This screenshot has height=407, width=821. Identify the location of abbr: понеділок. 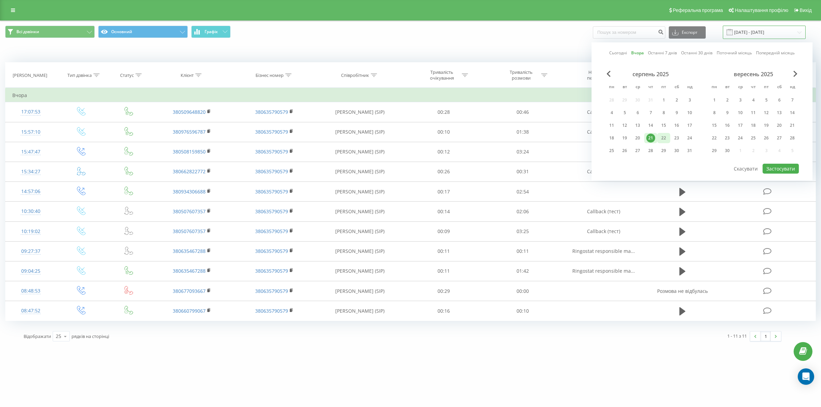
(612, 88).